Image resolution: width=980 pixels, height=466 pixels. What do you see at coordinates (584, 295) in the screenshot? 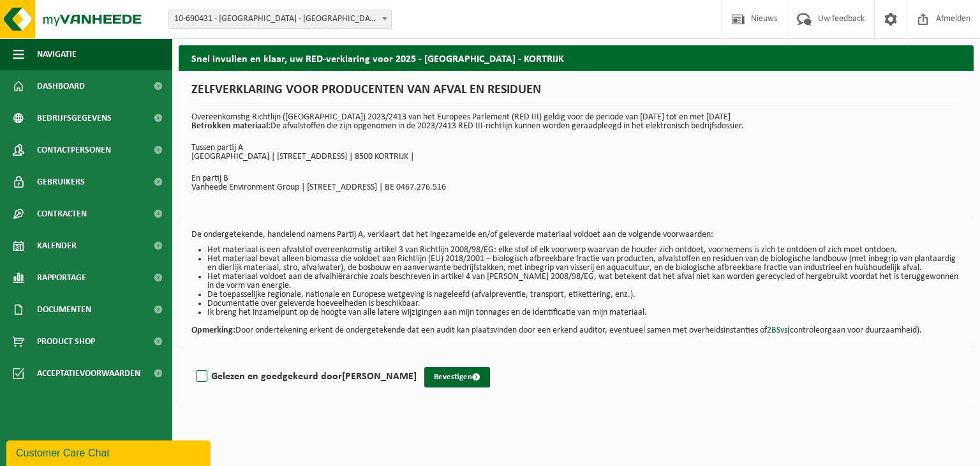
I see `li: De toepasselijke regionale, nationale en Europese wetgeving is nageleefd (afvalpreventie, transpo...` at bounding box center [584, 295].